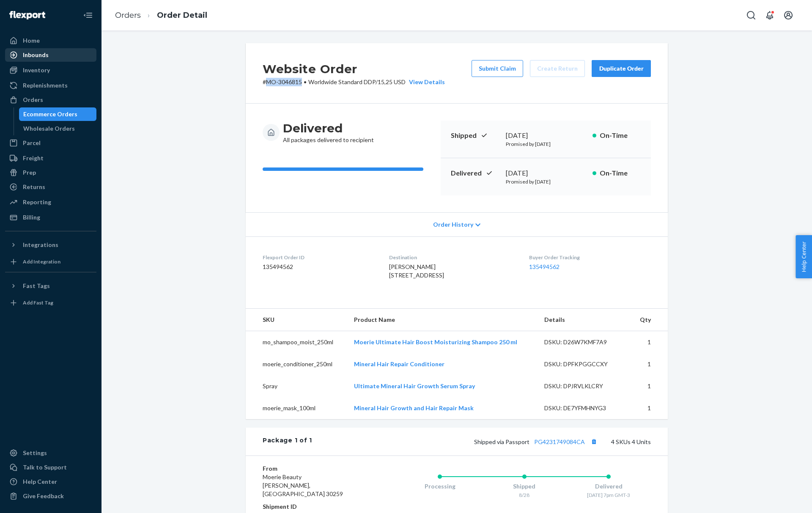  What do you see at coordinates (319, 257) in the screenshot?
I see `dt: Flexport Order ID` at bounding box center [319, 257].